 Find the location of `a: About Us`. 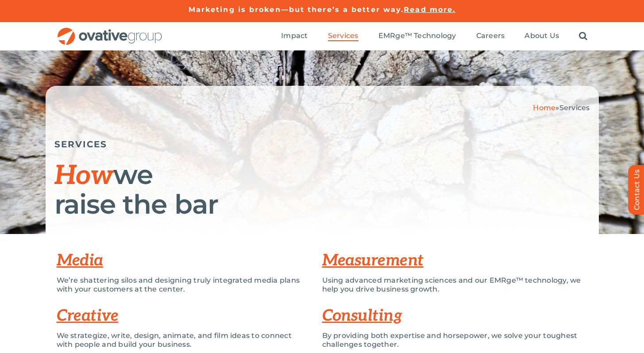

a: About Us is located at coordinates (542, 36).